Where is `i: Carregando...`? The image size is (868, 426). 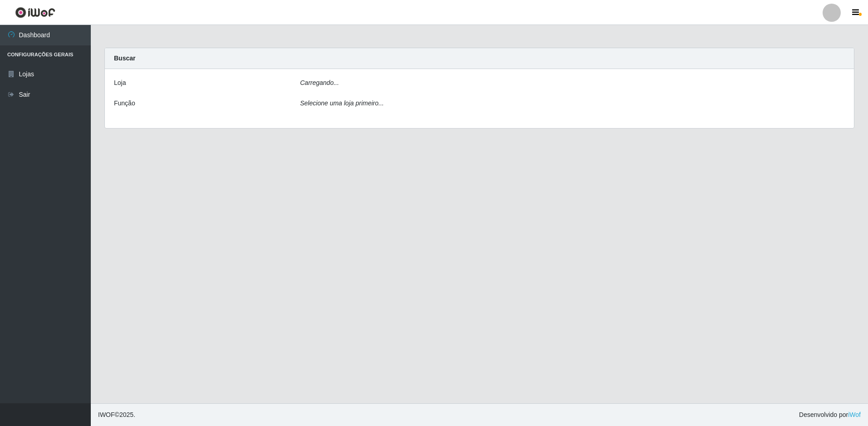 i: Carregando... is located at coordinates (320, 83).